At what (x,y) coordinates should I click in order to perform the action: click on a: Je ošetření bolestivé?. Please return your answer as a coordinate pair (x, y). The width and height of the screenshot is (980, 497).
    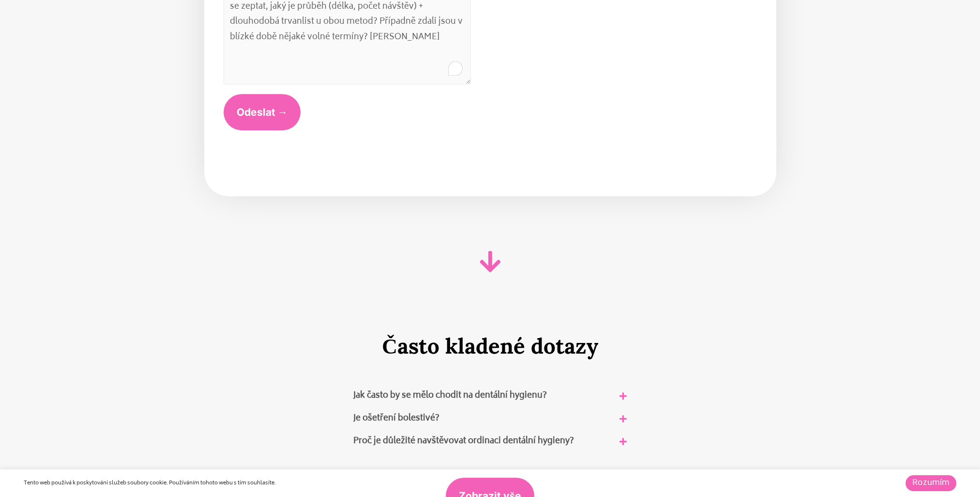
    Looking at the image, I should click on (397, 418).